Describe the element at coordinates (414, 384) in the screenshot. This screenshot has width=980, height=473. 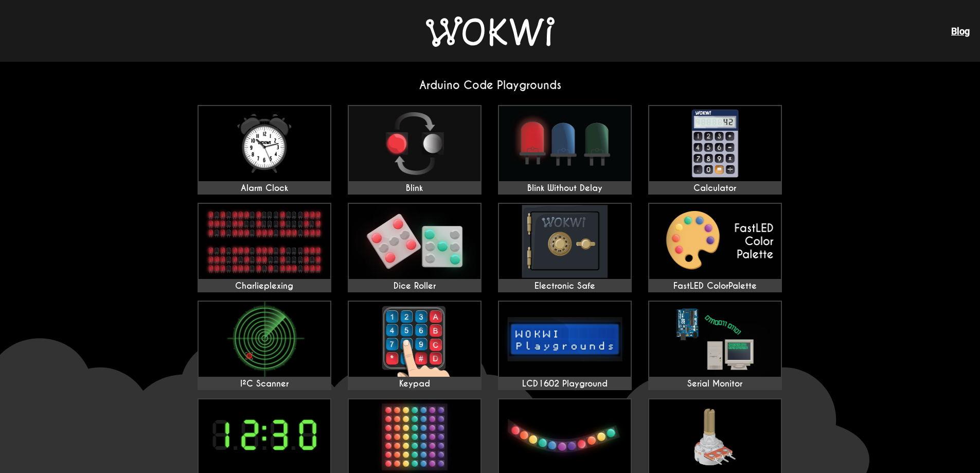
I see `div: Keypad` at that location.